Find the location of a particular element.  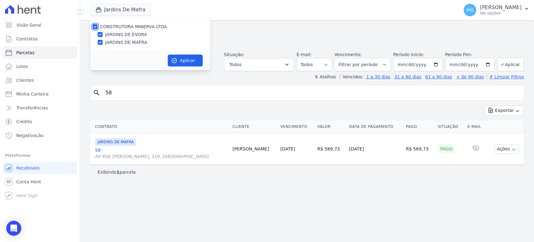

a: 1 a 30 dias is located at coordinates (378, 77).